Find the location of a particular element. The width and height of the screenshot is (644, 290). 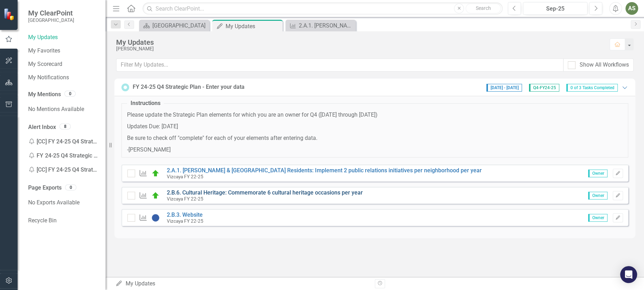

a: 2.B.3. Website is located at coordinates (185, 214).